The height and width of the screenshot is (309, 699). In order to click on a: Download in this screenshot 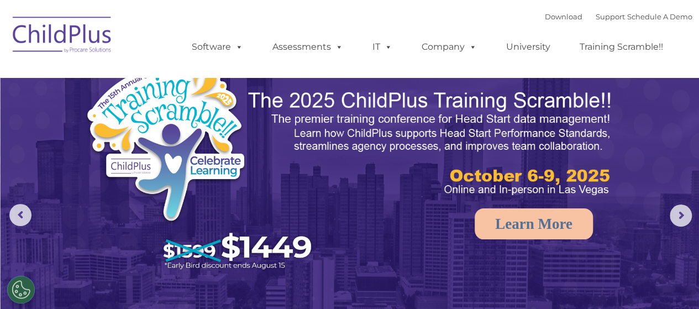, I will do `click(564, 17)`.